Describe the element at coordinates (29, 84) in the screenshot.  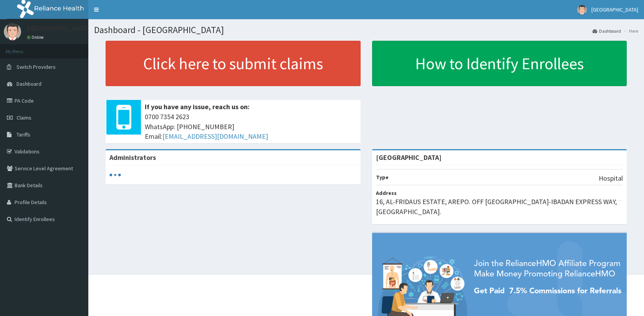
I see `span: Dashboard` at that location.